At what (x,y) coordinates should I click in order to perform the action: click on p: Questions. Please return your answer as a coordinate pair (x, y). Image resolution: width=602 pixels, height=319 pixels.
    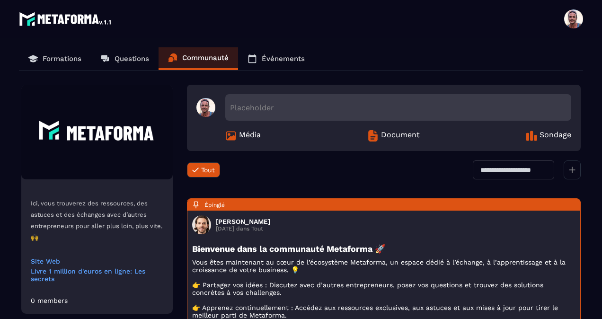
    Looking at the image, I should click on (132, 59).